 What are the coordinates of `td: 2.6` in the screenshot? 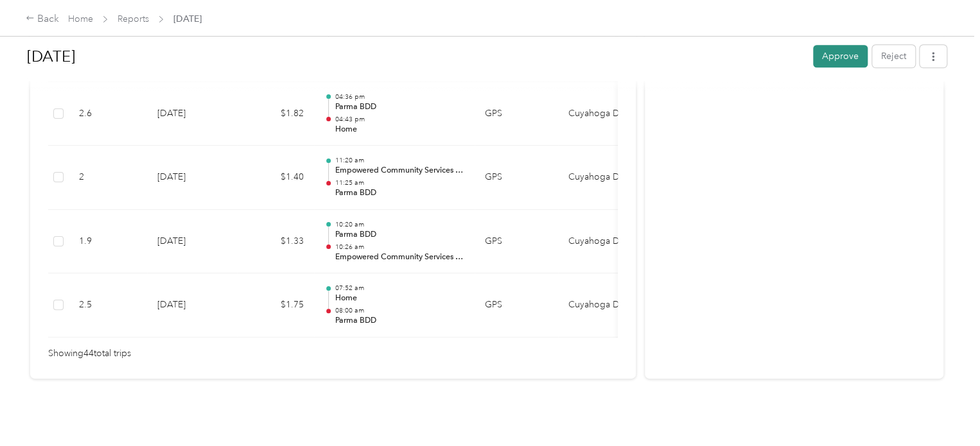 It's located at (108, 114).